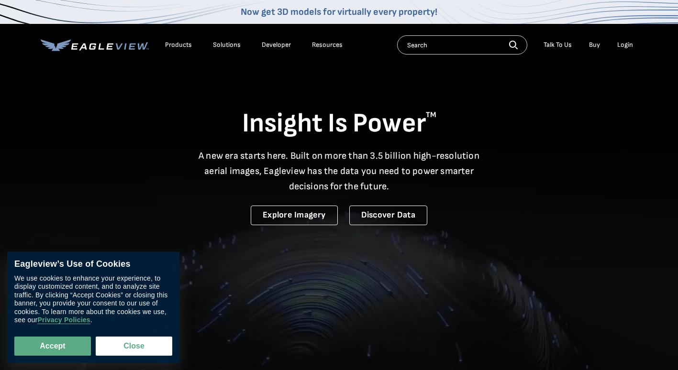 The width and height of the screenshot is (678, 370). What do you see at coordinates (339, 124) in the screenshot?
I see `h1: Insight Is Power` at bounding box center [339, 124].